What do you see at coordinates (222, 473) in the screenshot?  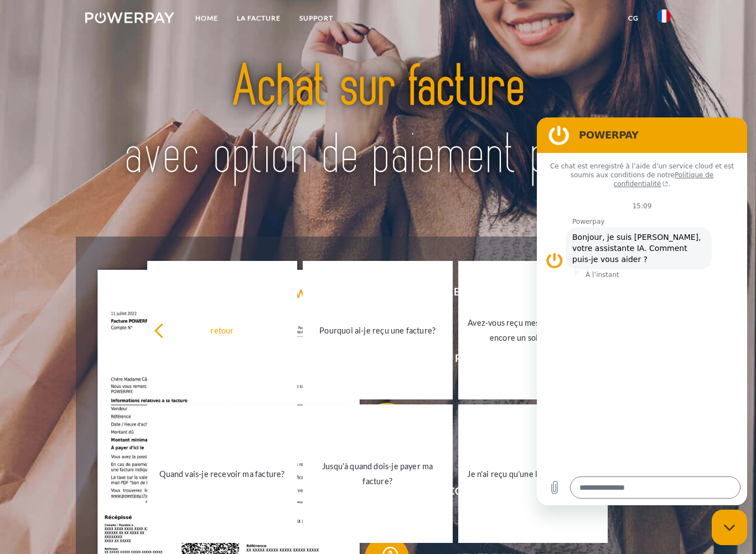 I see `div: Quand vais-je recevoir ma facture?` at bounding box center [222, 473].